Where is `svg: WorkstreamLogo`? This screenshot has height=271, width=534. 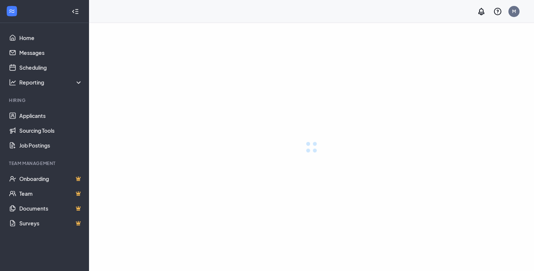
svg: WorkstreamLogo is located at coordinates (12, 11).